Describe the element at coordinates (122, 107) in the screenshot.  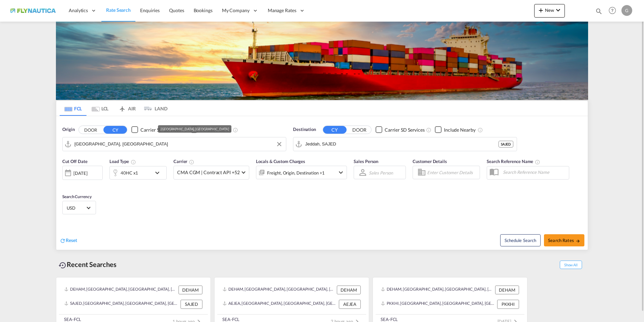
I see `md-icon: icon-airplane` at that location.